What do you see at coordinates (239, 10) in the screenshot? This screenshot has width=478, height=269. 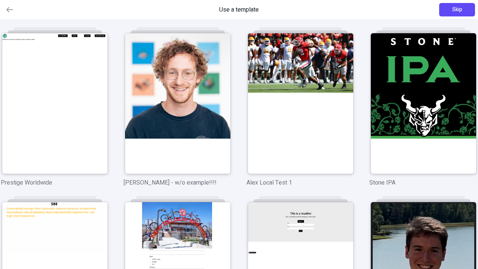 I see `span: Use a template` at bounding box center [239, 10].